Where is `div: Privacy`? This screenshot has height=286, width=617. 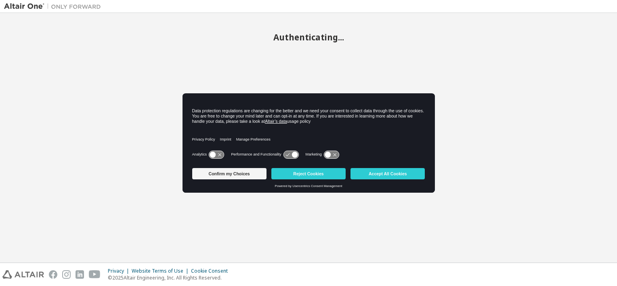 div: Privacy is located at coordinates (120, 271).